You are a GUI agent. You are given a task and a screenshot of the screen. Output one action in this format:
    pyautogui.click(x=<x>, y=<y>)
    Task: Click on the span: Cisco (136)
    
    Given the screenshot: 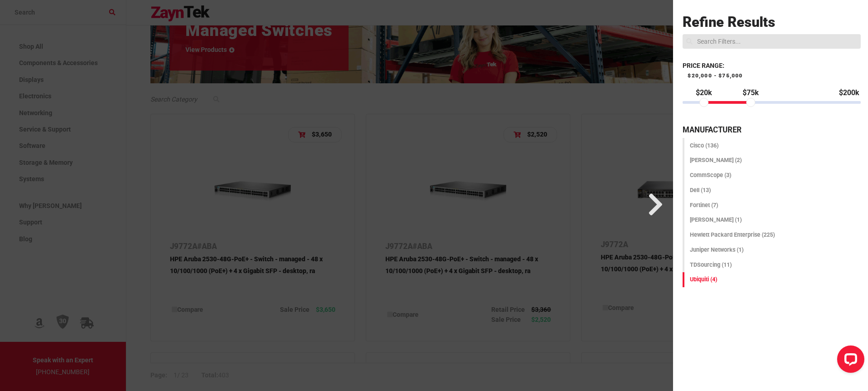 What is the action you would take?
    pyautogui.click(x=704, y=145)
    